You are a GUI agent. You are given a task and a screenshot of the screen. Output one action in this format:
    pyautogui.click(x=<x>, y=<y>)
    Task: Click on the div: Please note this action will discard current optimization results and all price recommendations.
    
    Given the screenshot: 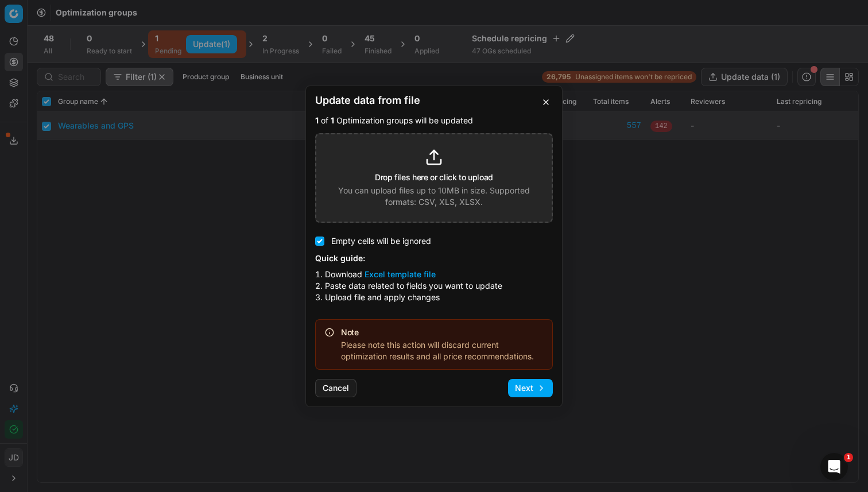 What is the action you would take?
    pyautogui.click(x=442, y=351)
    